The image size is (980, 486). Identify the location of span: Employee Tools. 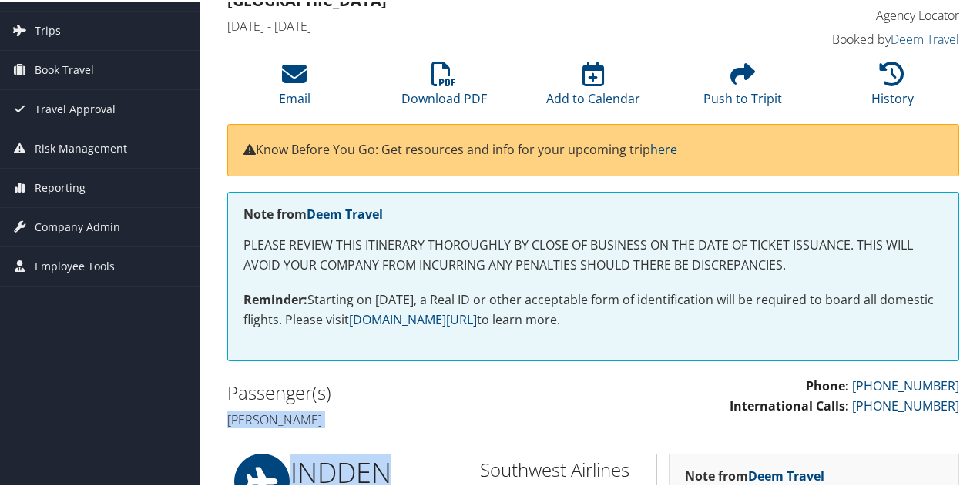
(75, 265).